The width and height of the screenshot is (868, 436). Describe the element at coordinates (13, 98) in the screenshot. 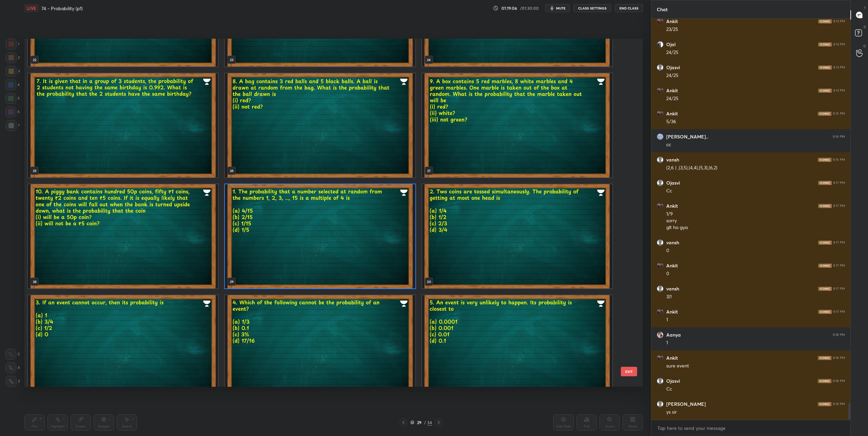

I see `div: 5` at that location.